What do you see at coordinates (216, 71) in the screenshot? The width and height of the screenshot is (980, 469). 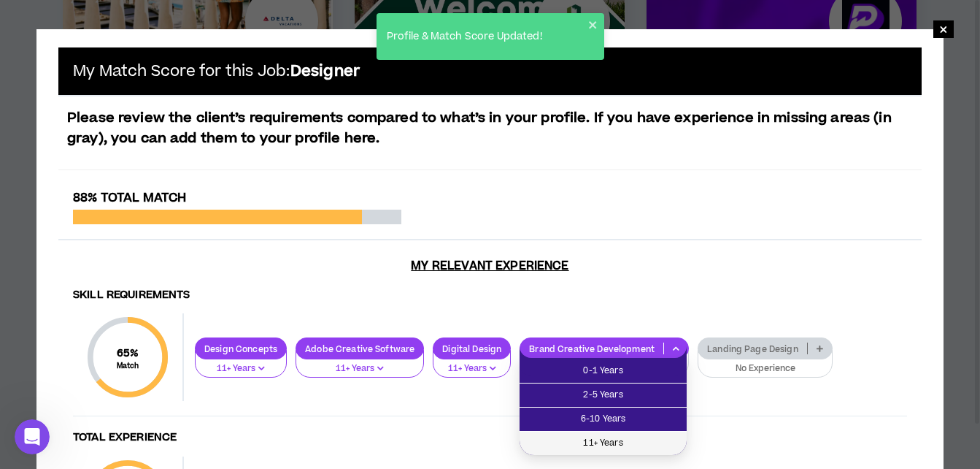 I see `h5: My Match Score for this Job:` at bounding box center [216, 71].